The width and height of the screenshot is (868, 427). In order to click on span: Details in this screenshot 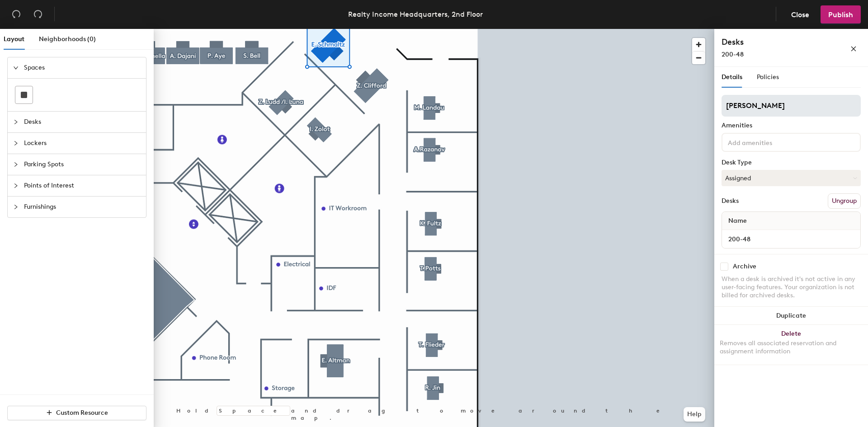, I will do `click(731, 77)`.